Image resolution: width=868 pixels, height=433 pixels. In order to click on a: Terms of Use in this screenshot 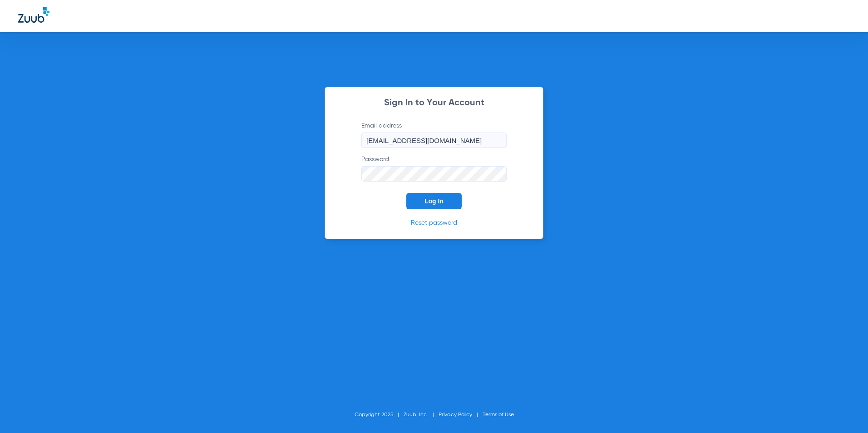, I will do `click(498, 415)`.